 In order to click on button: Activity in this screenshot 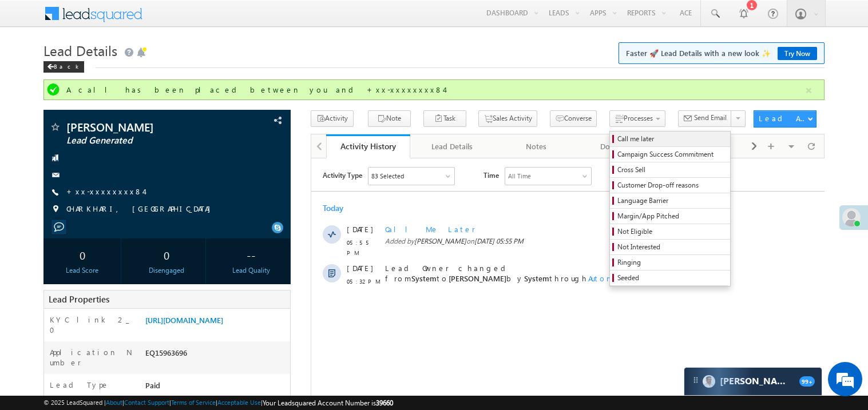, I will do `click(332, 119)`.